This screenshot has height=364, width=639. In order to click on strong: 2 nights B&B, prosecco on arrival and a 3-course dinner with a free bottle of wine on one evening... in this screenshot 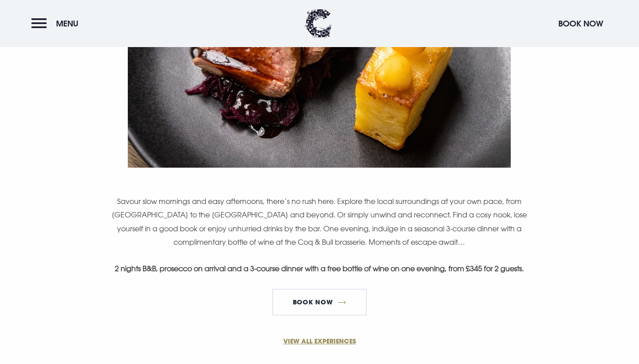, I will do `click(320, 268)`.